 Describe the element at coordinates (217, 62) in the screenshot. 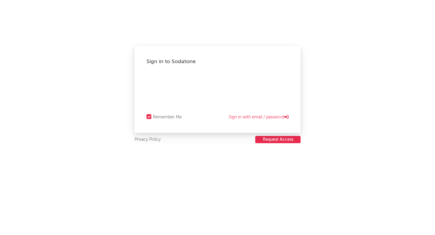

I see `div: Sign in to Sodatone` at that location.